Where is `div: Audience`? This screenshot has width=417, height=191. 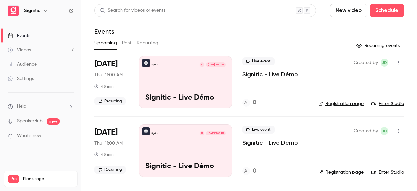 div: Audience is located at coordinates (22, 64).